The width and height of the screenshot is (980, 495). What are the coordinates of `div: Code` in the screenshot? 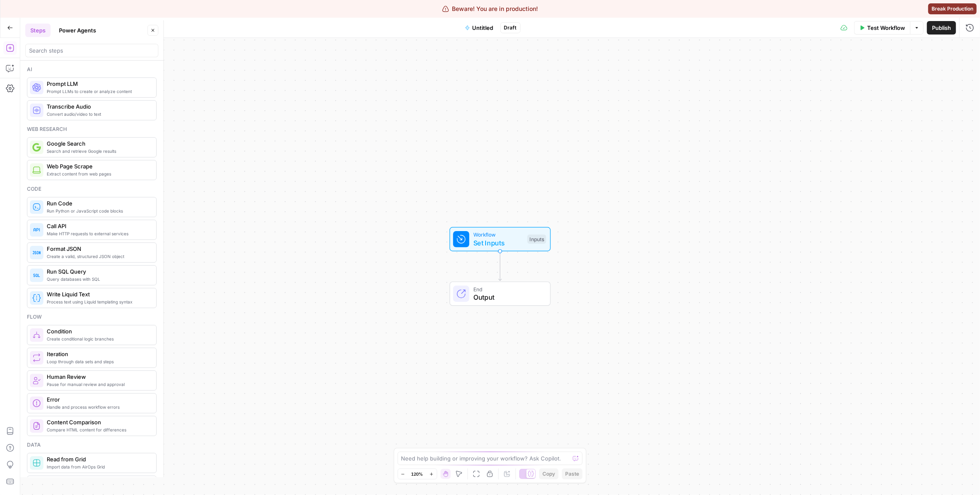 It's located at (92, 189).